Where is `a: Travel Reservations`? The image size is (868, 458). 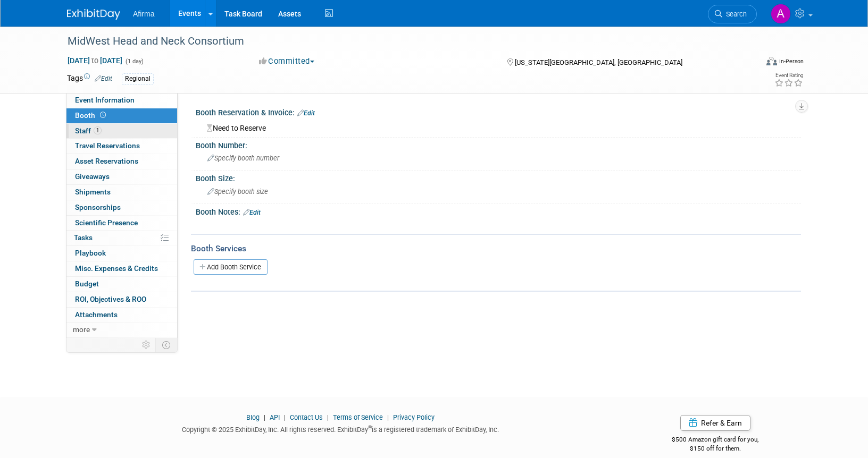 a: Travel Reservations is located at coordinates (122, 146).